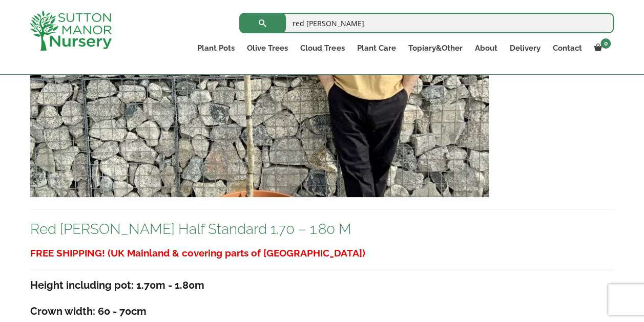  What do you see at coordinates (600, 48) in the screenshot?
I see `a: 0` at bounding box center [600, 48].